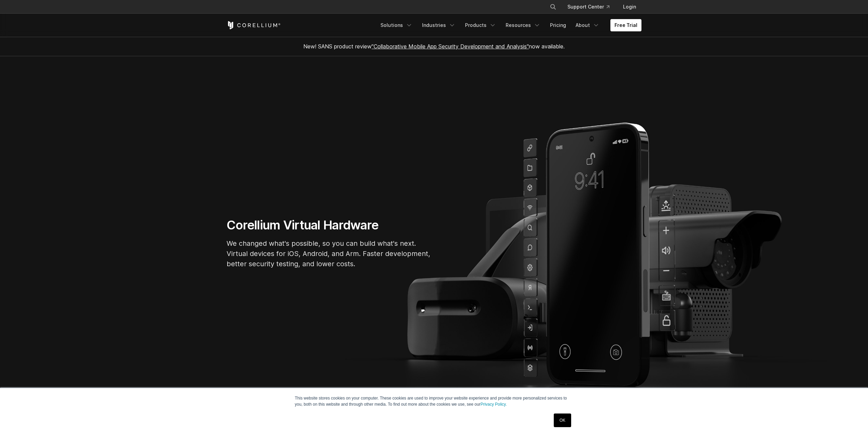 Image resolution: width=868 pixels, height=436 pixels. I want to click on a: About, so click(588, 25).